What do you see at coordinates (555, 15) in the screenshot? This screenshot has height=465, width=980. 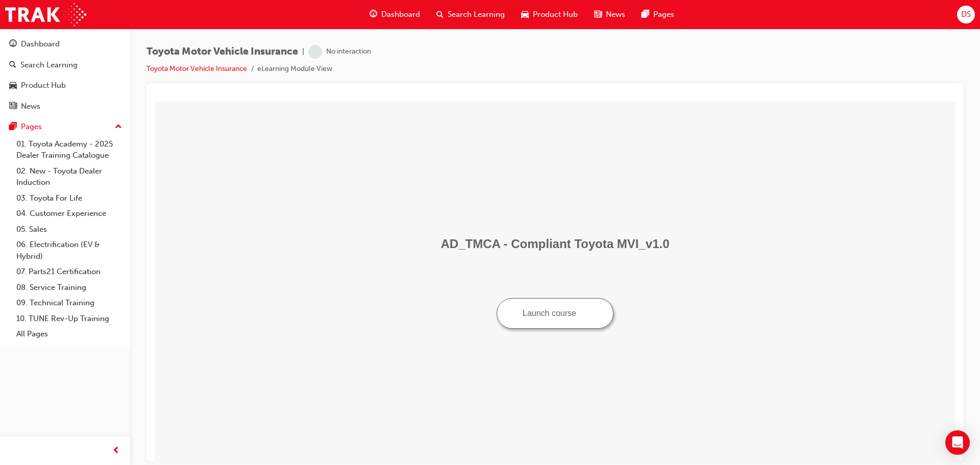 I see `span: Product Hub` at bounding box center [555, 15].